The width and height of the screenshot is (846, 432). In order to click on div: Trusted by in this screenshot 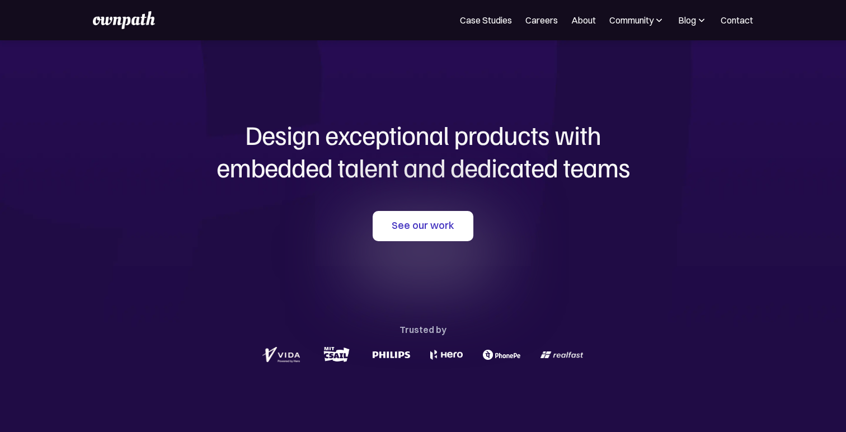, I will do `click(423, 330)`.